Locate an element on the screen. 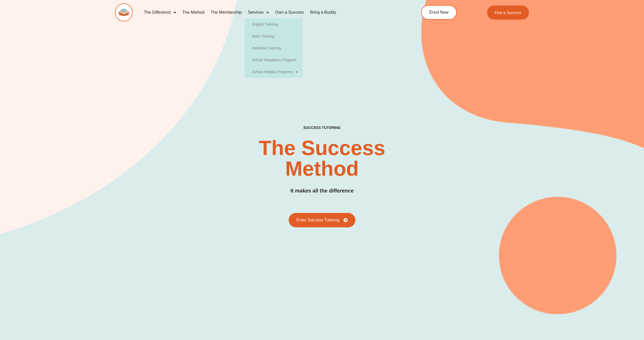  span: Find a Success is located at coordinates (508, 12).